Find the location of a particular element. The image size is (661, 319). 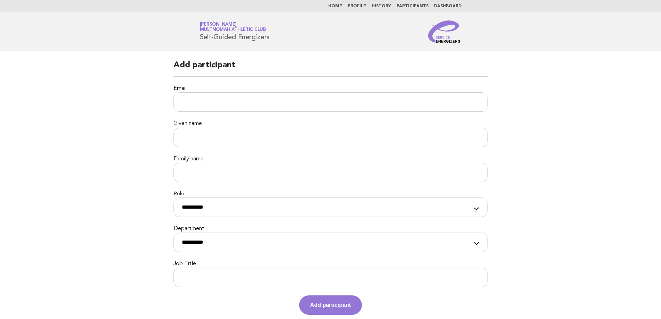

label: Job Title is located at coordinates (330, 264).